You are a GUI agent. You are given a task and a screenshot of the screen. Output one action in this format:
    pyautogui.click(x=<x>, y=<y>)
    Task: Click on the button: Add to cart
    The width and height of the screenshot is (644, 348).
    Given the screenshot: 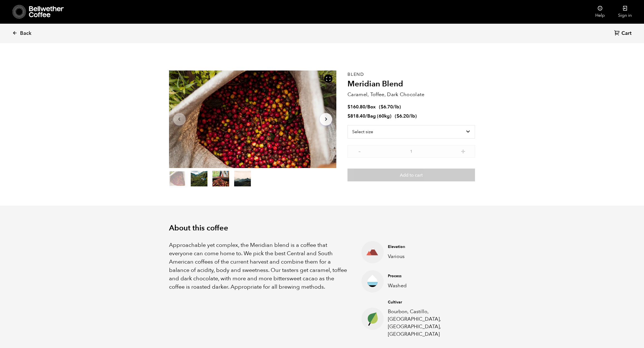 What is the action you would take?
    pyautogui.click(x=411, y=175)
    